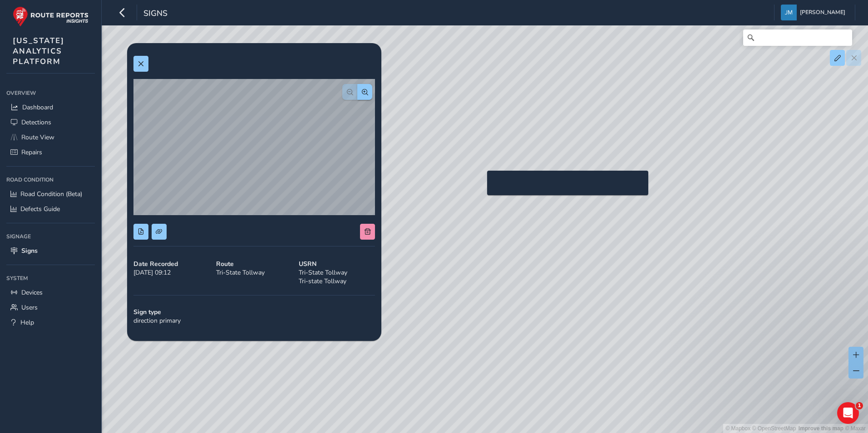  I want to click on img: diamond-layout, so click(788, 12).